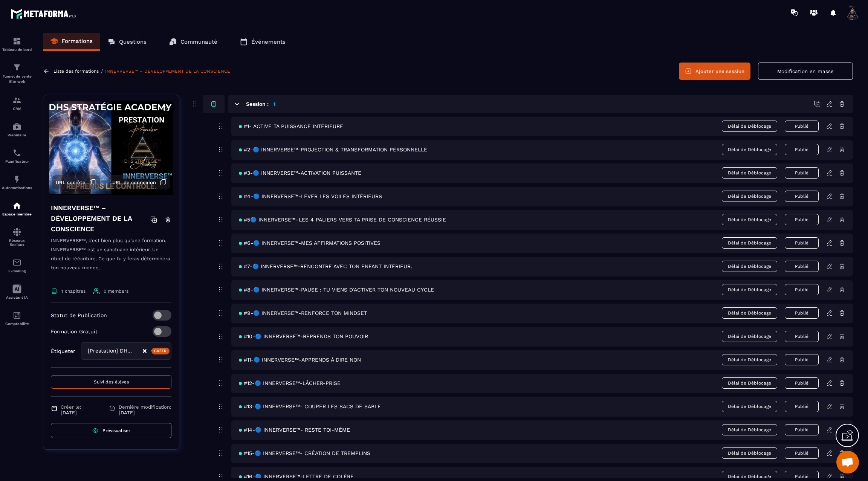 The width and height of the screenshot is (868, 481). Describe the element at coordinates (199, 42) in the screenshot. I see `p: Communauté` at that location.